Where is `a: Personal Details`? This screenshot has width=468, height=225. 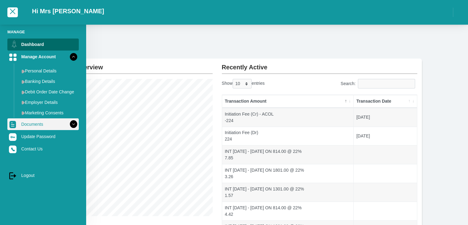 a: Personal Details is located at coordinates (48, 71).